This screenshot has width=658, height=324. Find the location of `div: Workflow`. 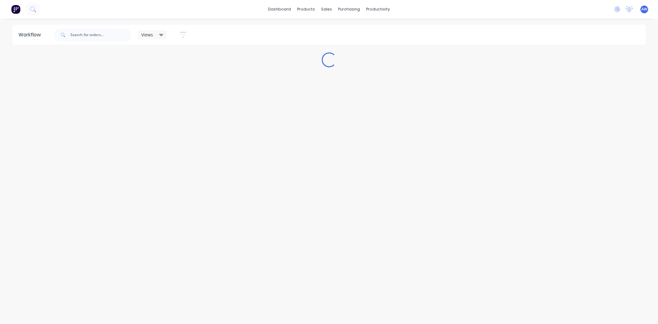

div: Workflow is located at coordinates (31, 35).